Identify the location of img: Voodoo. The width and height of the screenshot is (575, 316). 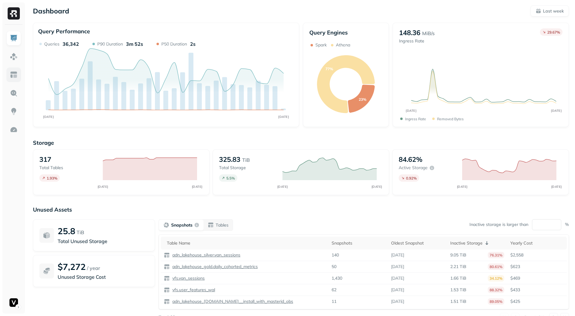
(14, 302).